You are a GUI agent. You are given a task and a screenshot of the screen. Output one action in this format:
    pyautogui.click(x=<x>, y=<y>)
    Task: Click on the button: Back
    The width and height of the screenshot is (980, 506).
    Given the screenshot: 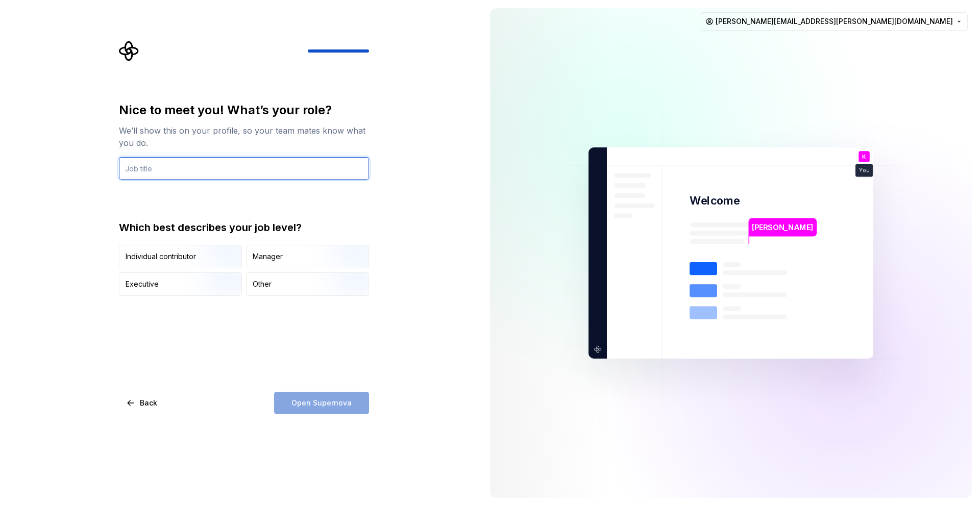 What is the action you would take?
    pyautogui.click(x=142, y=403)
    